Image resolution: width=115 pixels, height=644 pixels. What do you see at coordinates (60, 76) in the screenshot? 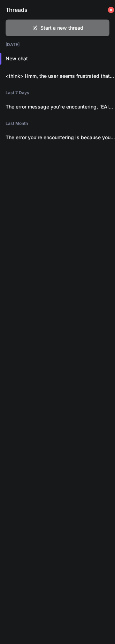
I see `p: <think> Hmm, the user seems frustrated that...` at bounding box center [60, 76].